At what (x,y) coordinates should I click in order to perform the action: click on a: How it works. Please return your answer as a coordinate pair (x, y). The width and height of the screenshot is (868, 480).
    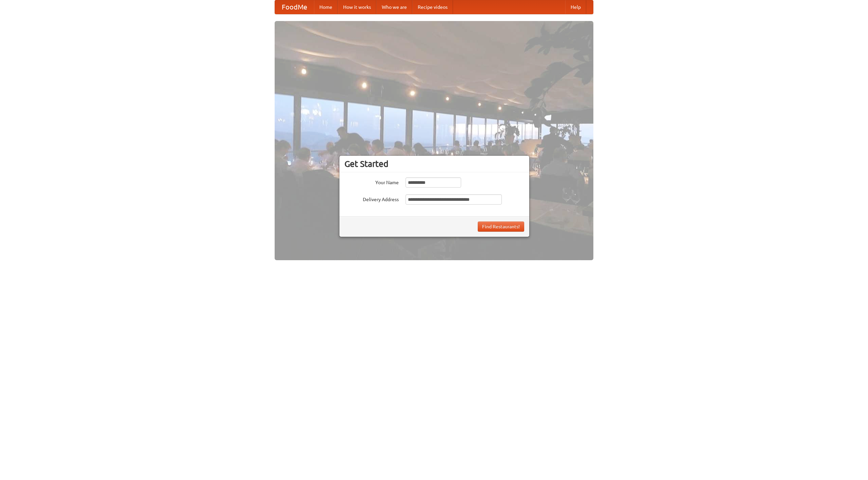
    Looking at the image, I should click on (357, 7).